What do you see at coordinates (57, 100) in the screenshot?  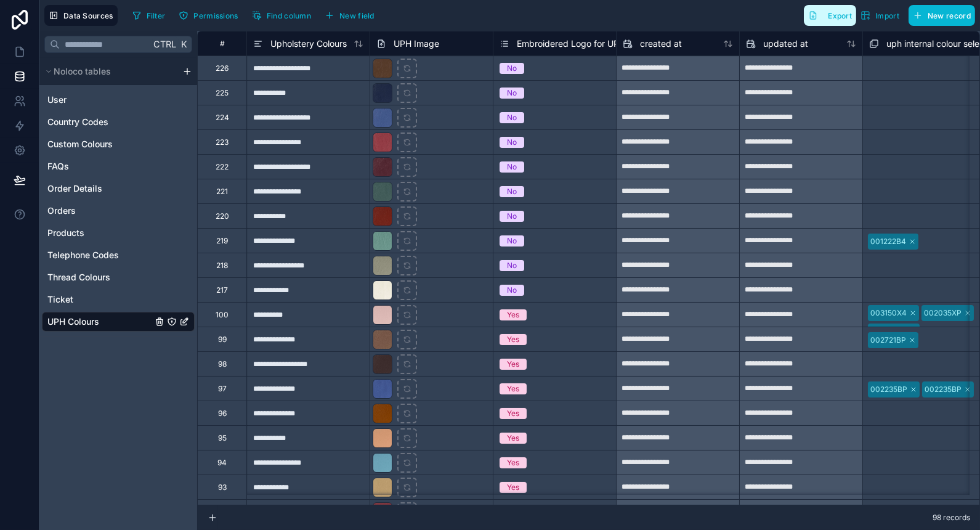 I see `span: User` at bounding box center [57, 100].